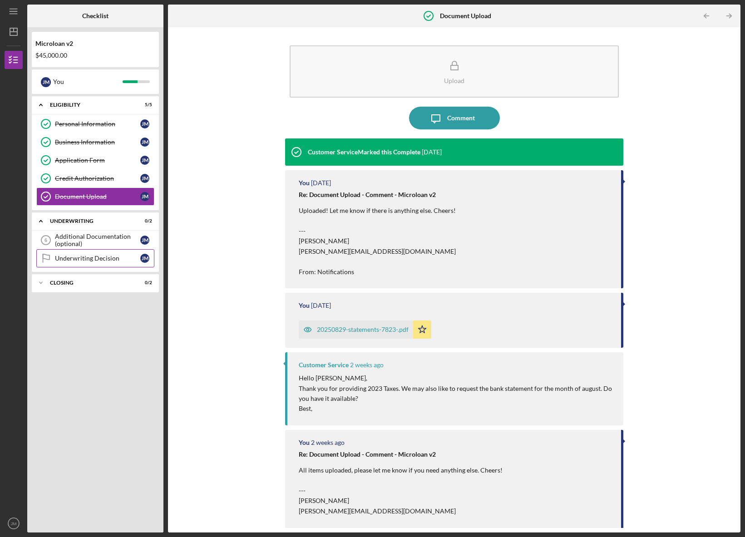 This screenshot has width=745, height=537. What do you see at coordinates (98, 258) in the screenshot?
I see `div: Underwriting Decision` at bounding box center [98, 258].